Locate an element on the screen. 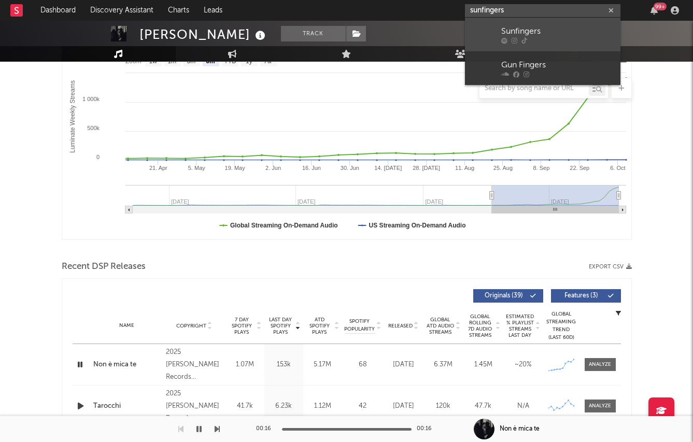 The image size is (693, 442). div: 68 is located at coordinates (363, 365).